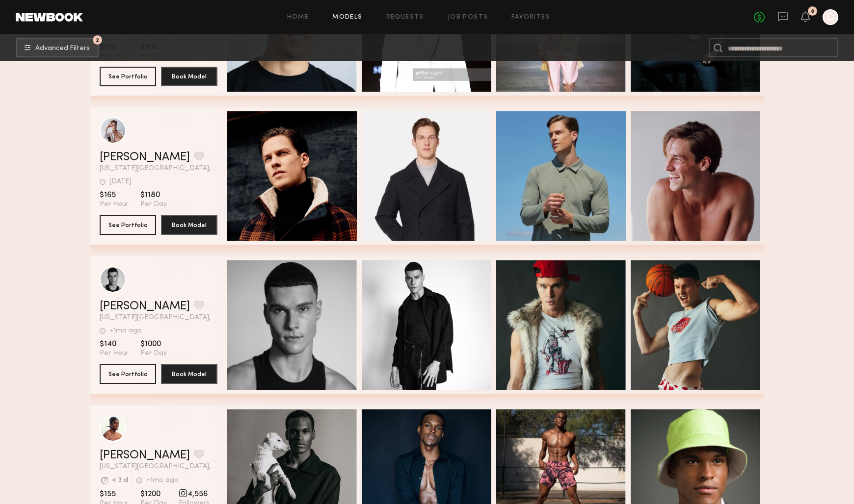  Describe the element at coordinates (114, 494) in the screenshot. I see `span: $155` at that location.